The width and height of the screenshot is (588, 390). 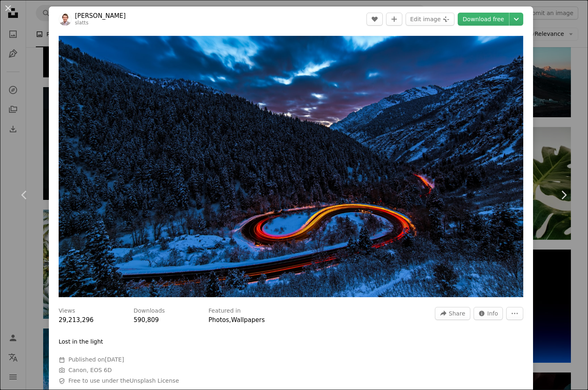 What do you see at coordinates (90, 370) in the screenshot?
I see `button: Canon, EOS 6D` at bounding box center [90, 370].